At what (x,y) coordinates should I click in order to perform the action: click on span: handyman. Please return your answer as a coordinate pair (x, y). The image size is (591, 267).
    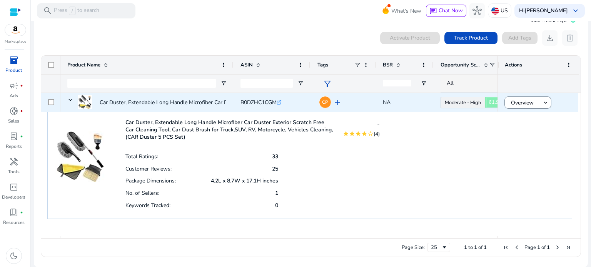
    Looking at the image, I should click on (14, 162).